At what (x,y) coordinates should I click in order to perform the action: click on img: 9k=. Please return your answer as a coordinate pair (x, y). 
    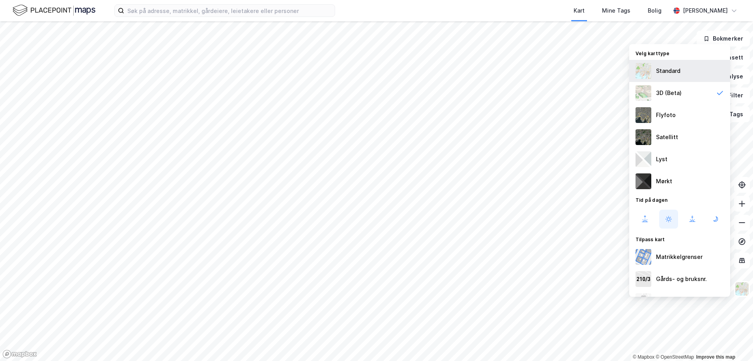
    Looking at the image, I should click on (643, 137).